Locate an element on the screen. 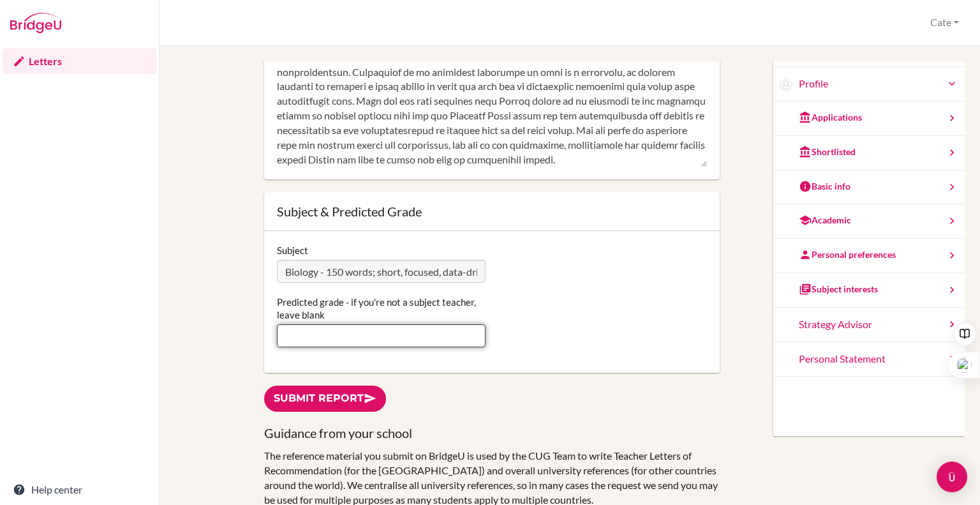 Image resolution: width=980 pixels, height=505 pixels. a: Personal Statement is located at coordinates (869, 360).